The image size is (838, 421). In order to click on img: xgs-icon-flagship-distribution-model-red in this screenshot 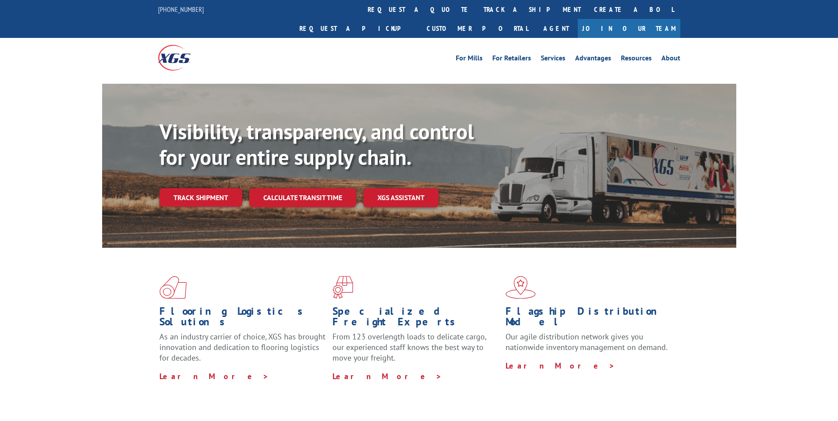, I will do `click(521, 287)`.